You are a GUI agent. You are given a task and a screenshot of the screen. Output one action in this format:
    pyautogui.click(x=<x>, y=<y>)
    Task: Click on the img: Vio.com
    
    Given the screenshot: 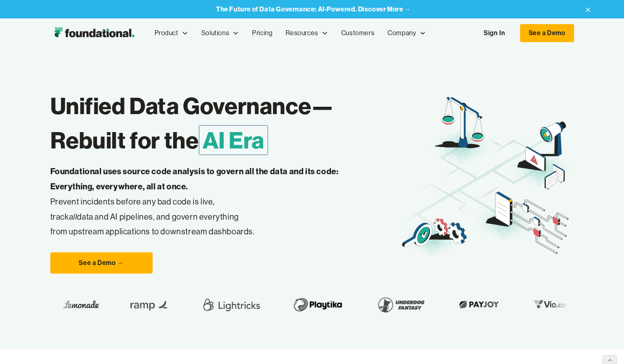 What is the action you would take?
    pyautogui.click(x=553, y=304)
    